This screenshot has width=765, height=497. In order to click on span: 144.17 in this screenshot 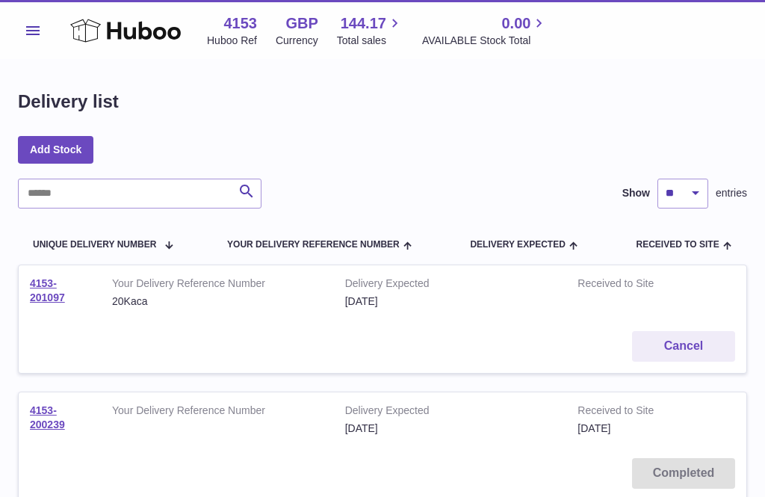, I will do `click(363, 23)`.